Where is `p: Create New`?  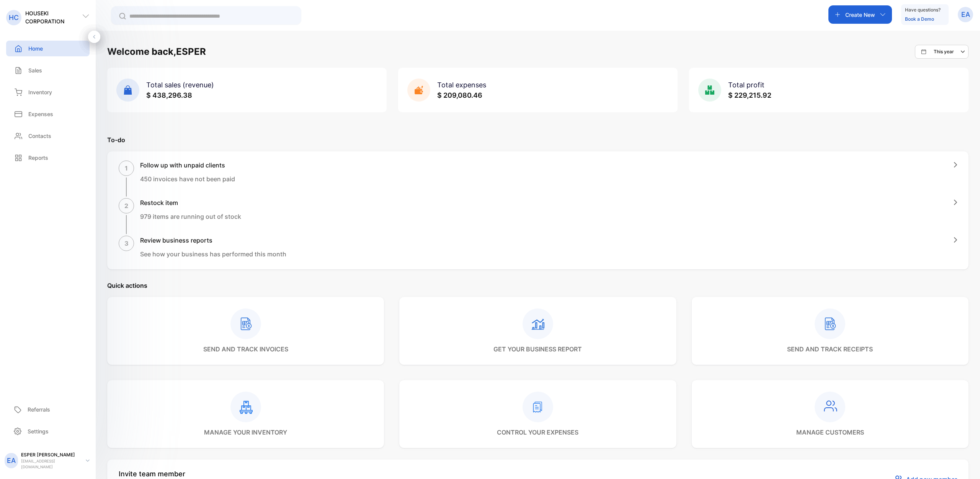 p: Create New is located at coordinates (861, 14).